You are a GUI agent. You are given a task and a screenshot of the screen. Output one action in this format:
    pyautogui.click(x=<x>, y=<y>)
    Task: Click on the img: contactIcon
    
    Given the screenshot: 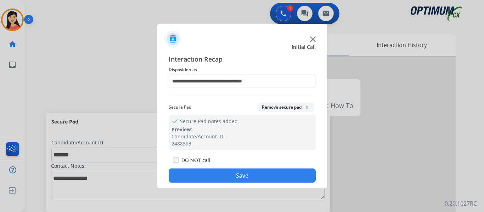 What is the action you would take?
    pyautogui.click(x=173, y=39)
    